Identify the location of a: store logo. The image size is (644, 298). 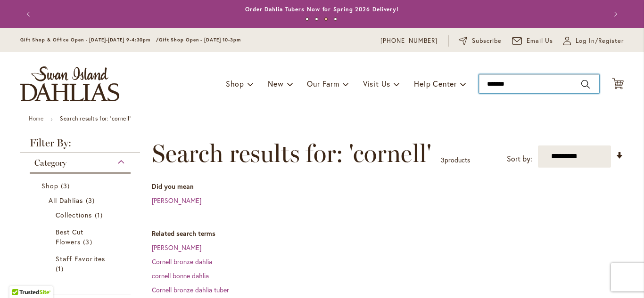
(70, 84).